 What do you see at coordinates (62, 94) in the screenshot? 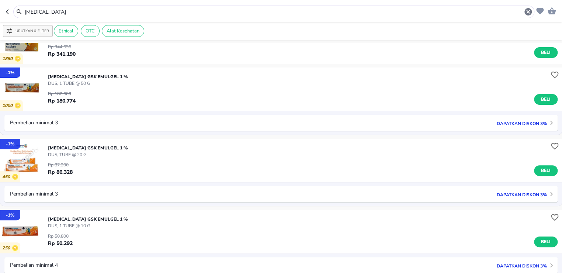
I see `p: Rp 182.600` at bounding box center [62, 94].